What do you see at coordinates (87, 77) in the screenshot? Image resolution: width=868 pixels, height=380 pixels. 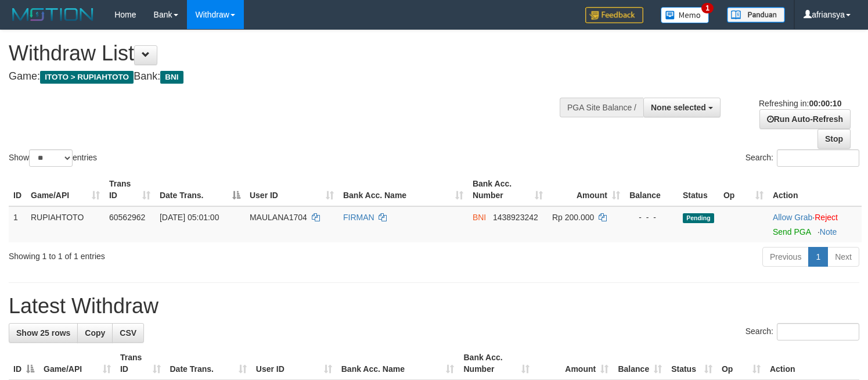 I see `span: ITOTO > RUPIAHTOTO` at bounding box center [87, 77].